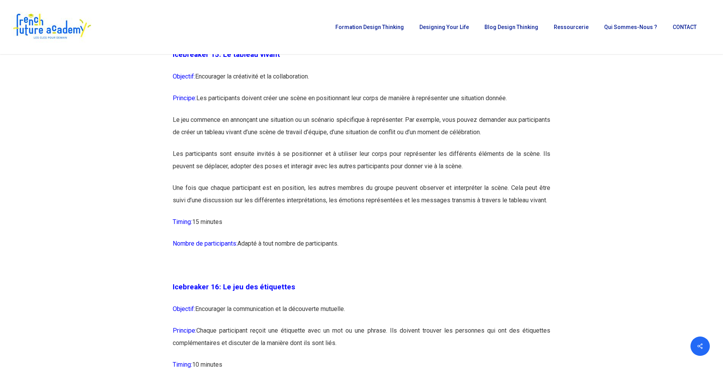  I want to click on a: Designing Your Life, so click(444, 27).